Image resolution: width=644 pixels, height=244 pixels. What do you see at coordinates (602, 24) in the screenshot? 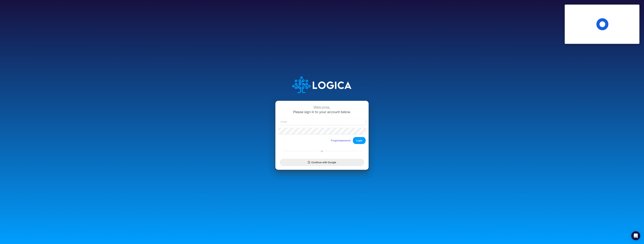
I see `span: Loading` at bounding box center [602, 24].